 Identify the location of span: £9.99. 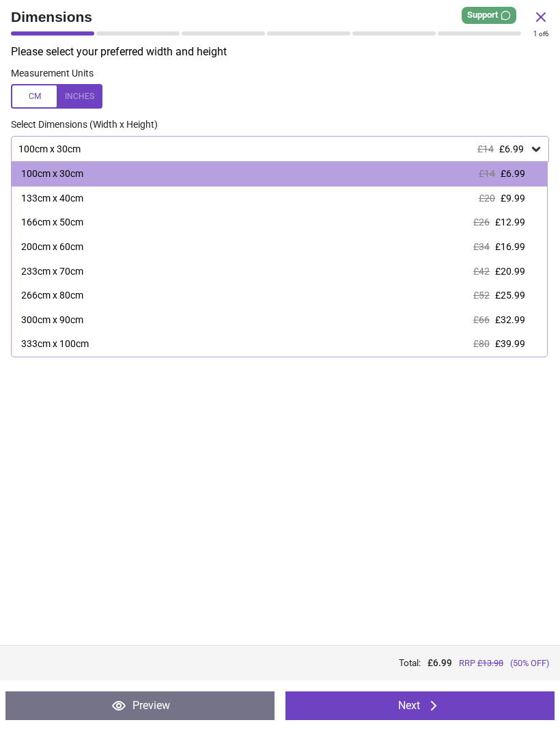
(513, 198).